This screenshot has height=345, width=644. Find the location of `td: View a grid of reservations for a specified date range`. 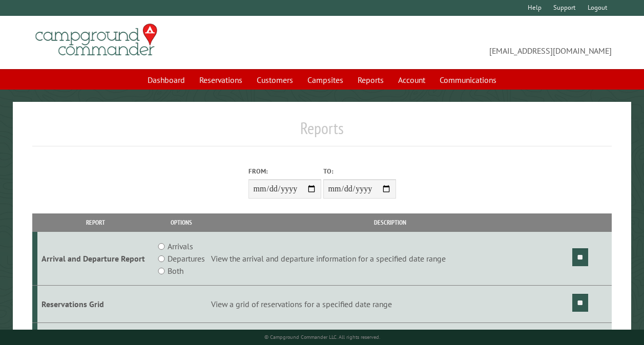

td: View a grid of reservations for a specified date range is located at coordinates (390, 304).